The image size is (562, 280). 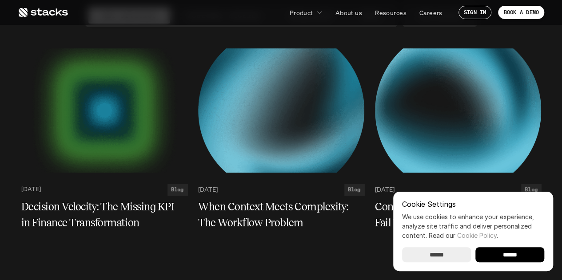 I want to click on a: Context Is King: Why AI Agents Fail Without It, so click(x=458, y=215).